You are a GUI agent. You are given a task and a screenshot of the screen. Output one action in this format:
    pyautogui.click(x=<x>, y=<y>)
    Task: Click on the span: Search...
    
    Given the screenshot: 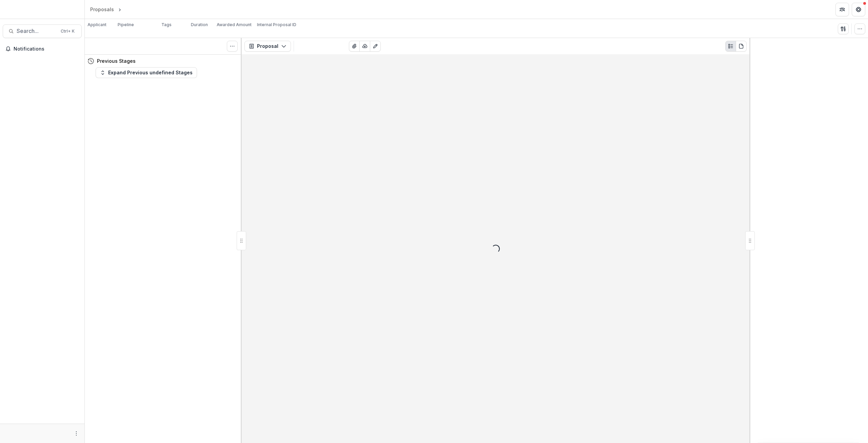 What is the action you would take?
    pyautogui.click(x=37, y=31)
    